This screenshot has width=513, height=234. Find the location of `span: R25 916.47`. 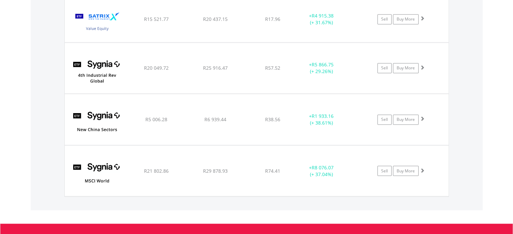

span: R25 916.47 is located at coordinates (215, 68).